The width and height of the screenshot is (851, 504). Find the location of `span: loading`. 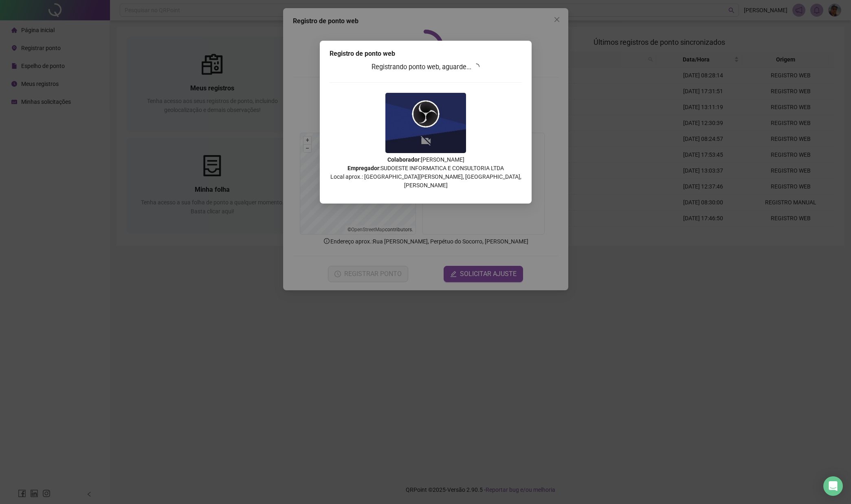

span: loading is located at coordinates (476, 67).